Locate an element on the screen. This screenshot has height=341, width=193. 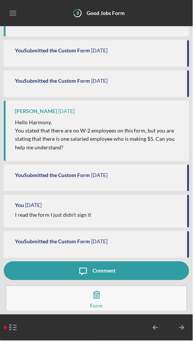
p: You stated that there are no W-2 employees on this form, but you are stating that there is one sa... is located at coordinates (98, 139).